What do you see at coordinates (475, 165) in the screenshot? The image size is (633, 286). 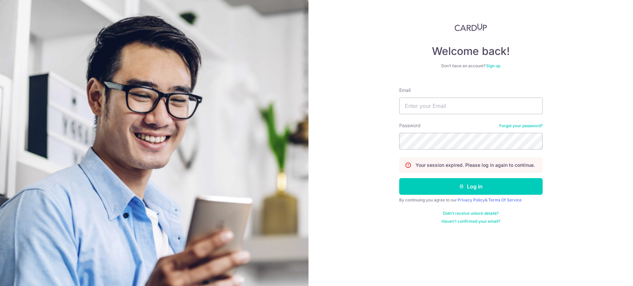 I see `p: Your session expired. Please log in again to continue.` at bounding box center [475, 165].